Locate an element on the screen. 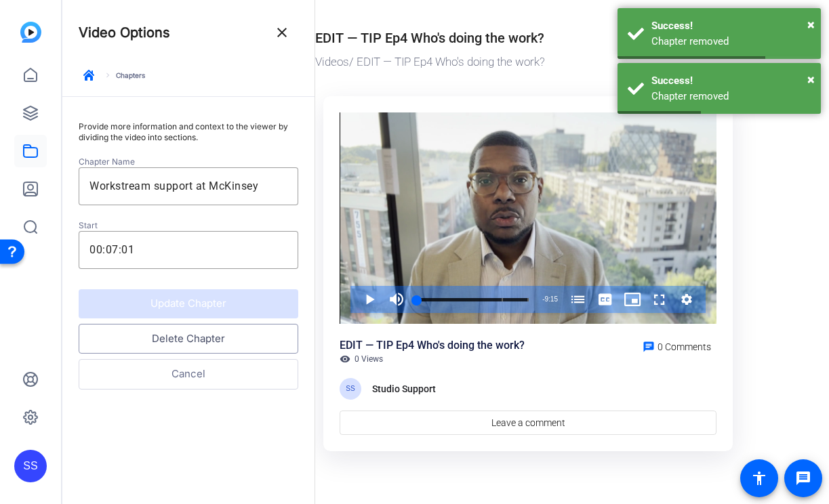 This screenshot has width=829, height=504. span: 0 Views is located at coordinates (369, 359).